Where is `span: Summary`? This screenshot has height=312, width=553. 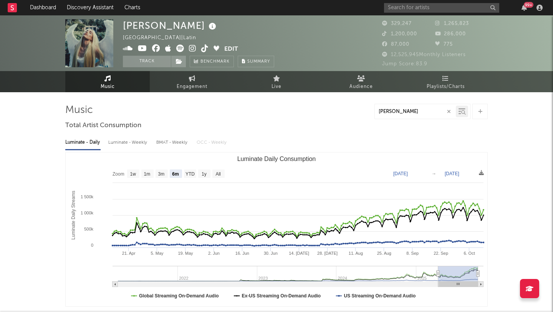
span: Summary is located at coordinates (258, 61).